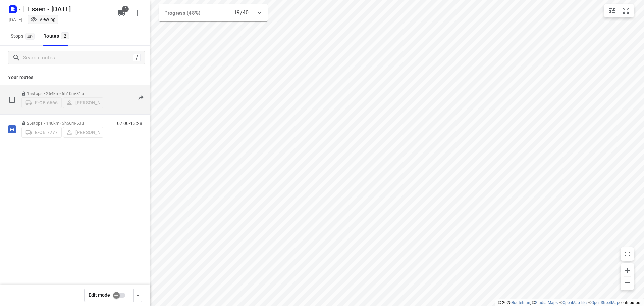 This screenshot has height=306, width=644. What do you see at coordinates (125, 9) in the screenshot?
I see `span: 3` at bounding box center [125, 9].